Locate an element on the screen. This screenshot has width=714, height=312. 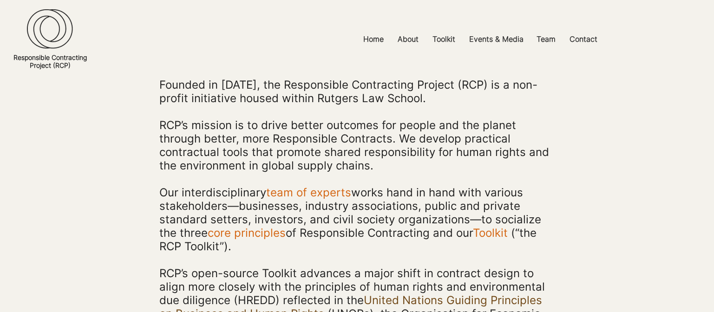
a: team of experts is located at coordinates (308, 192).